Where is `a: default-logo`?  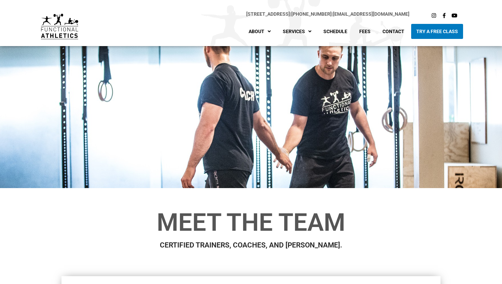 a: default-logo is located at coordinates (59, 26).